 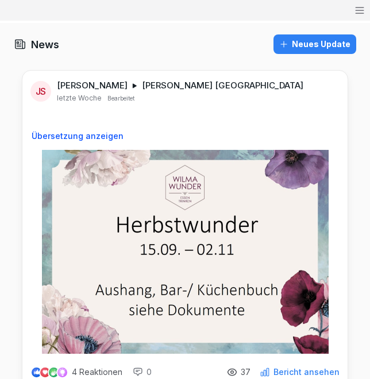 What do you see at coordinates (45, 372) in the screenshot?
I see `img: love` at bounding box center [45, 372].